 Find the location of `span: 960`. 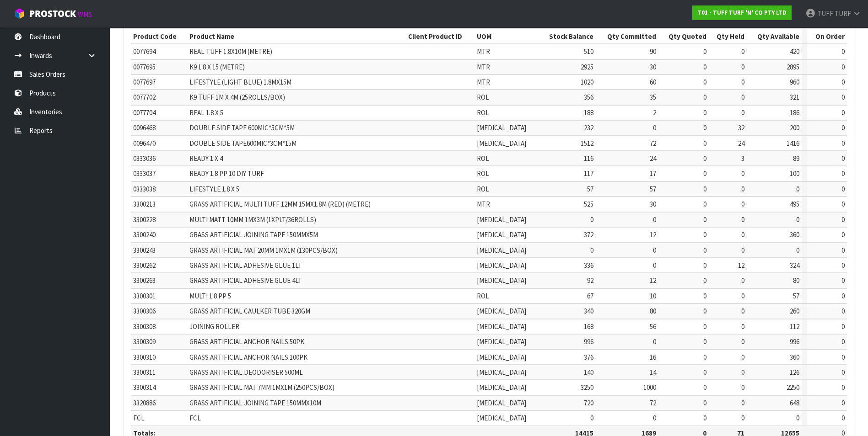

span: 960 is located at coordinates (794, 82).